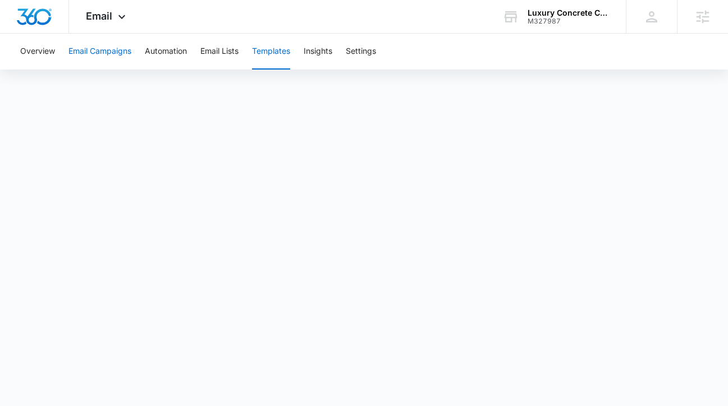 This screenshot has height=406, width=728. Describe the element at coordinates (569, 21) in the screenshot. I see `div: account id` at that location.